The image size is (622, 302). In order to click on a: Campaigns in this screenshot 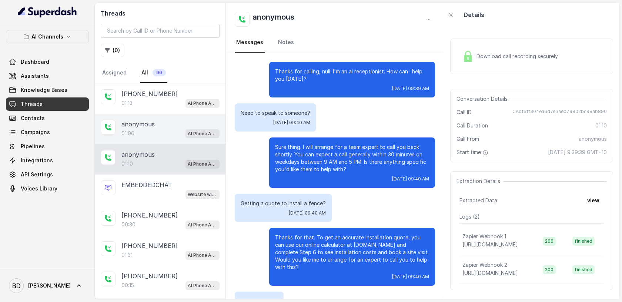, I will do `click(47, 132)`.